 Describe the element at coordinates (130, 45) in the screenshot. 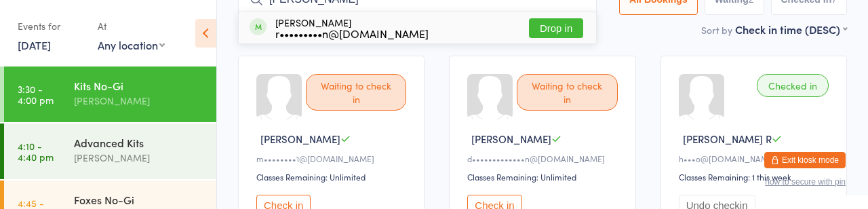

I see `div: Any location` at that location.